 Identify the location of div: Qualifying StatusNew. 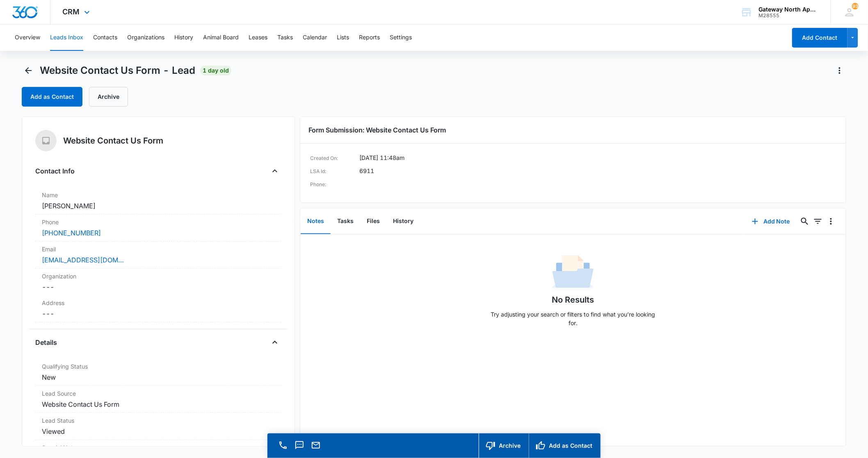
(159, 372).